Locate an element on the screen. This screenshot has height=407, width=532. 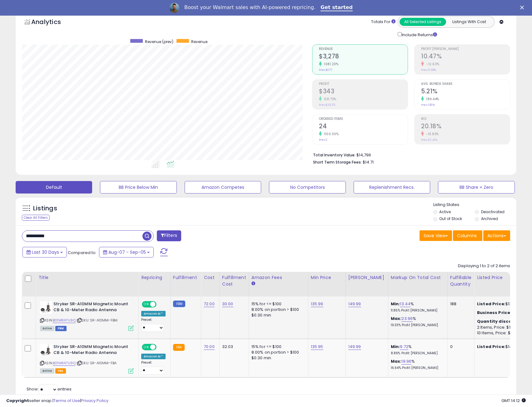
div: Boost your Walmart sales with AI-powered repricing. is located at coordinates (250, 7).